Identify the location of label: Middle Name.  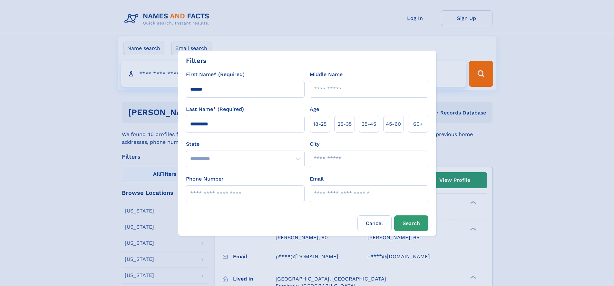
(326, 74).